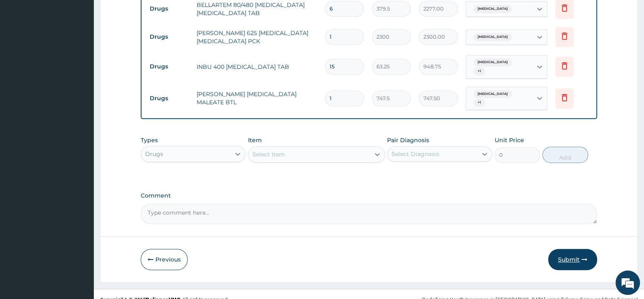  What do you see at coordinates (80, 221) in the screenshot?
I see `textarea: Type your message and hit 'Enter'` at bounding box center [80, 221].